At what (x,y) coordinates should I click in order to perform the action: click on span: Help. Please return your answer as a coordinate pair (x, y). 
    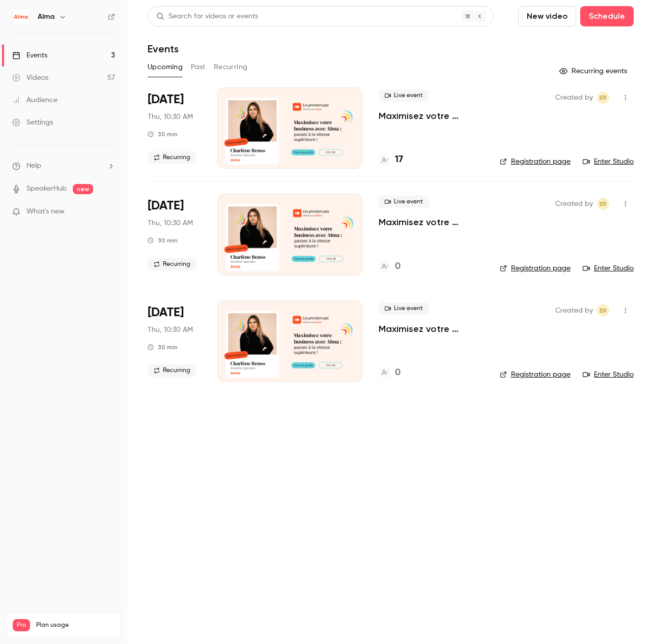
    Looking at the image, I should click on (33, 166).